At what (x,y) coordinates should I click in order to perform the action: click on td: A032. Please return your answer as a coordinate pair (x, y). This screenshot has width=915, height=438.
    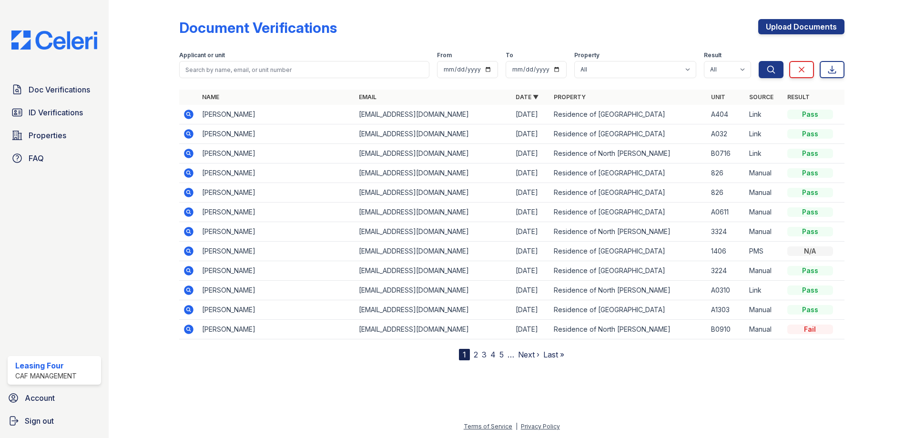
    Looking at the image, I should click on (727, 134).